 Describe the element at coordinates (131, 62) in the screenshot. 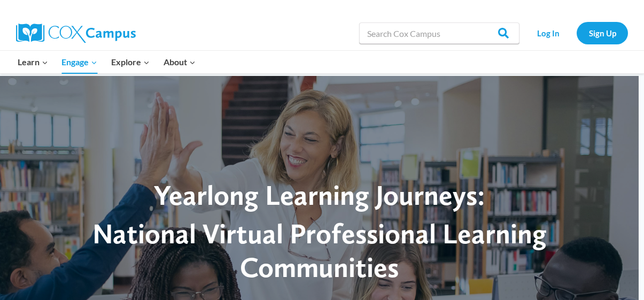

I see `span: Explore` at that location.